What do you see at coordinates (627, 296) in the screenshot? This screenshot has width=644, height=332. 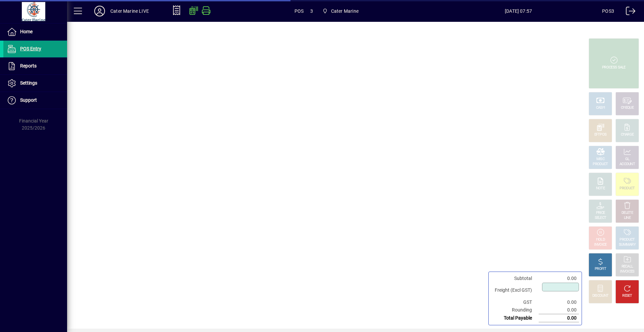 I see `div: RESET` at bounding box center [627, 296].